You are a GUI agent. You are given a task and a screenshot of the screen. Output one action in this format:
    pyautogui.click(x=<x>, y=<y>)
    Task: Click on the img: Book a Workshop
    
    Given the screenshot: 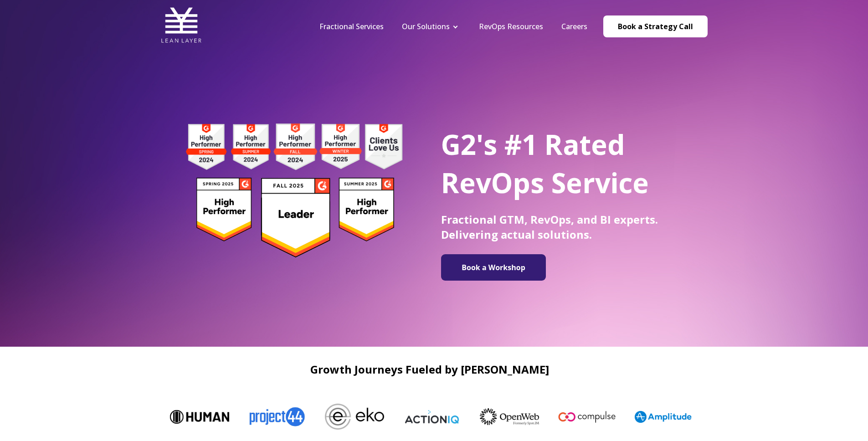 What is the action you would take?
    pyautogui.click(x=494, y=268)
    